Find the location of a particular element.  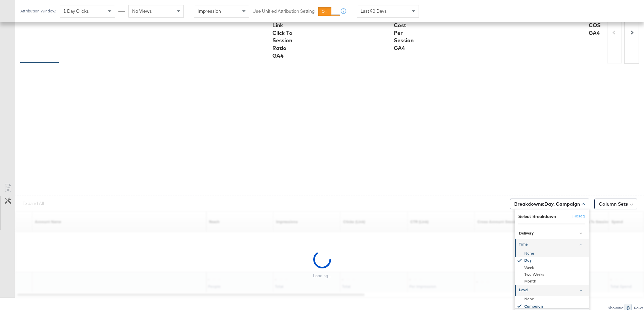

span: Impression is located at coordinates (209, 11).